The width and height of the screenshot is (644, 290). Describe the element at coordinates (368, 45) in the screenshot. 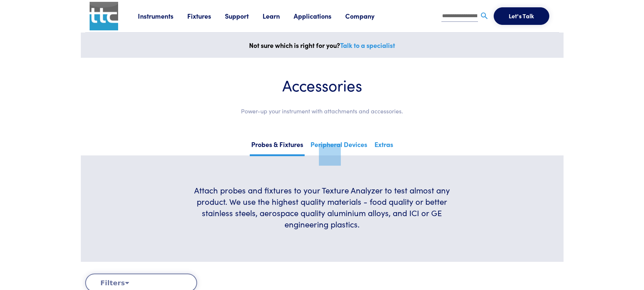

I see `a: Talk to a specialist` at that location.